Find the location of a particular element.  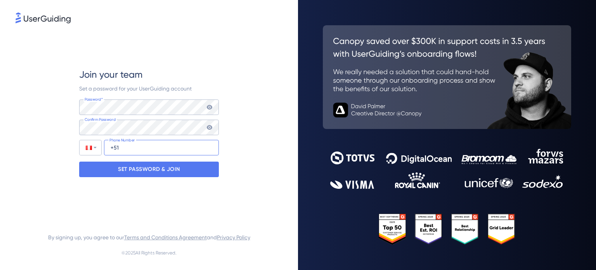

p: SET PASSWORD & JOIN is located at coordinates (149, 169).